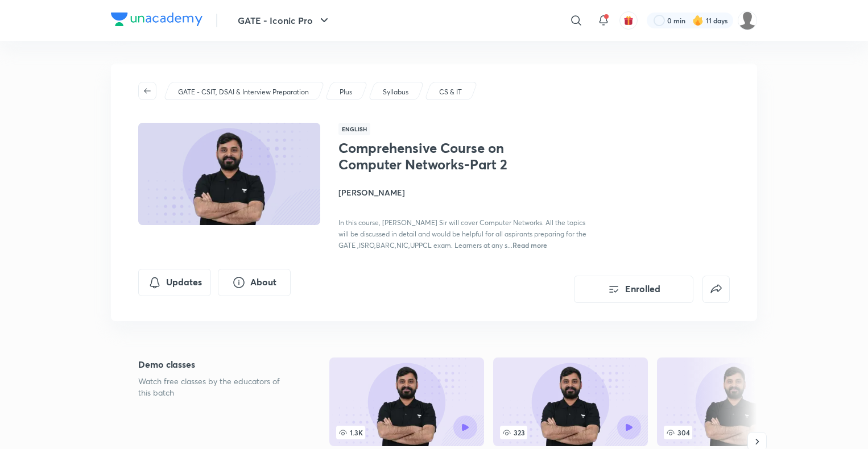  I want to click on button: avatar, so click(628, 20).